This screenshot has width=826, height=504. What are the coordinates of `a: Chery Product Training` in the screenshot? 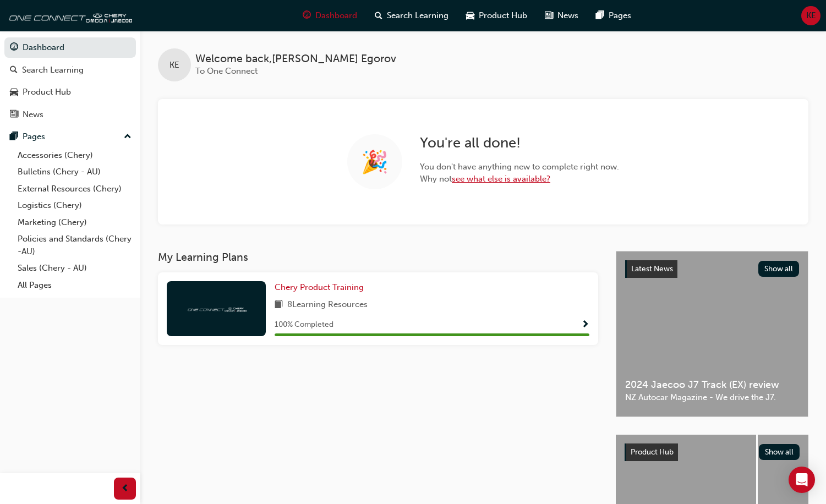 It's located at (322, 287).